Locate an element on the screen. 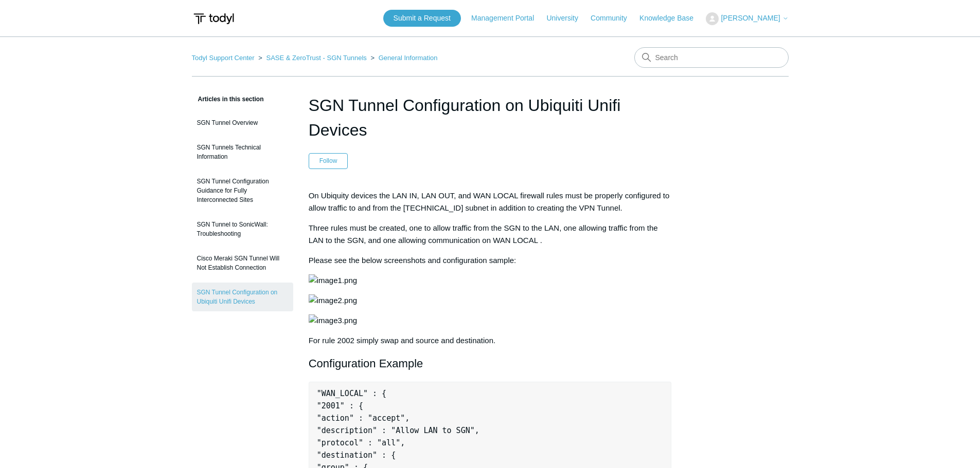 Image resolution: width=980 pixels, height=468 pixels. span: "action" : "accept", is located at coordinates (363, 418).